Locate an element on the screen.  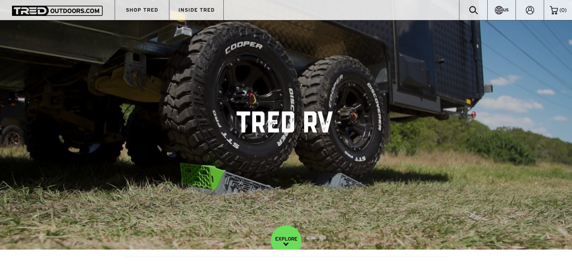
h1: TRED RV is located at coordinates (286, 125).